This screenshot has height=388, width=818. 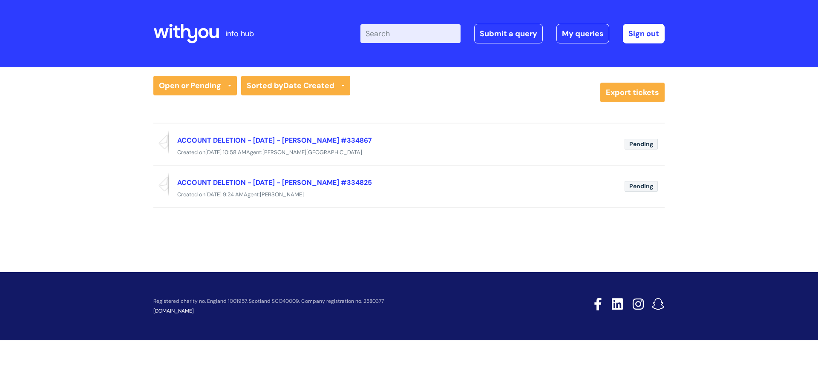 I want to click on input: Search, so click(x=410, y=34).